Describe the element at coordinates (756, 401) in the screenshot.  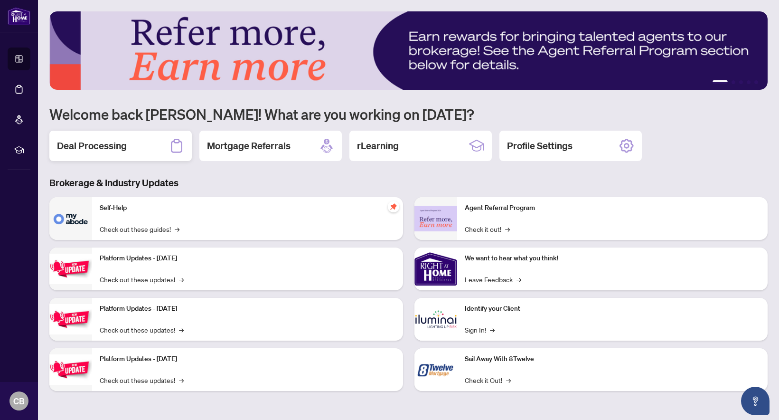
I see `button: Open asap` at that location.